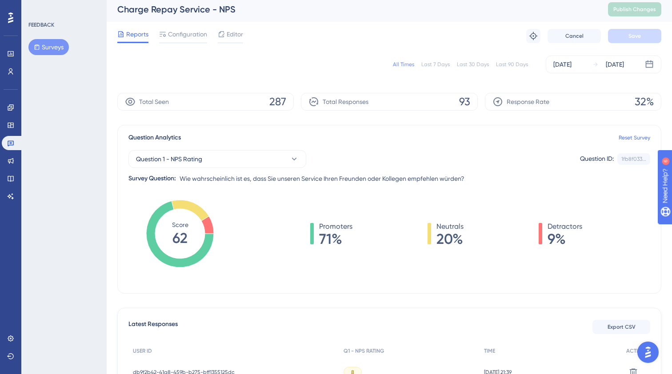 The image size is (672, 374). What do you see at coordinates (335, 239) in the screenshot?
I see `span: 71%` at bounding box center [335, 239].